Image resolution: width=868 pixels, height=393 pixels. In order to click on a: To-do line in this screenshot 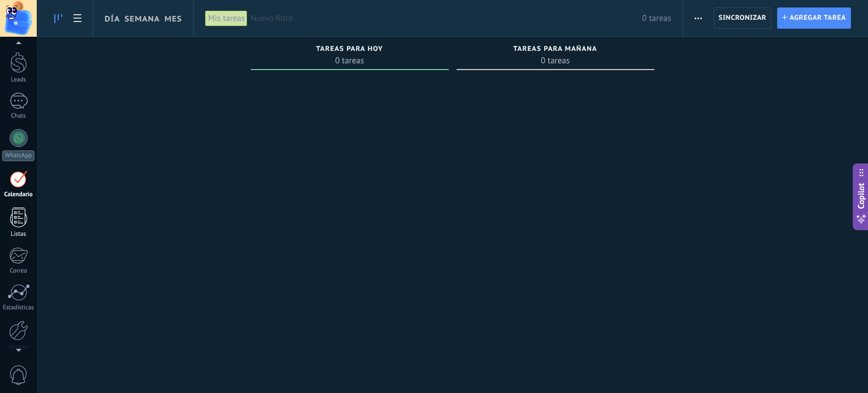, I will do `click(58, 18)`.